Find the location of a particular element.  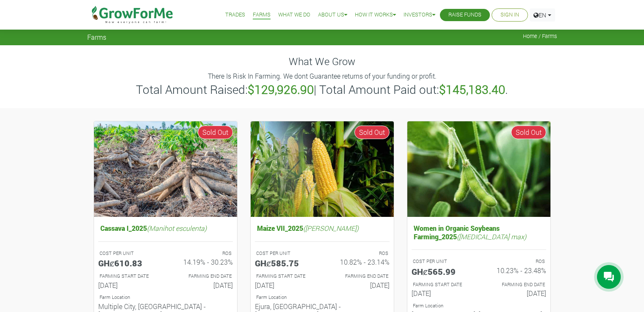

a: Raise Funds is located at coordinates (464, 15).